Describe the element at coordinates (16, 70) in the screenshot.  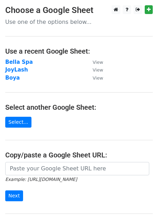
I see `strong: JoyLash` at that location.